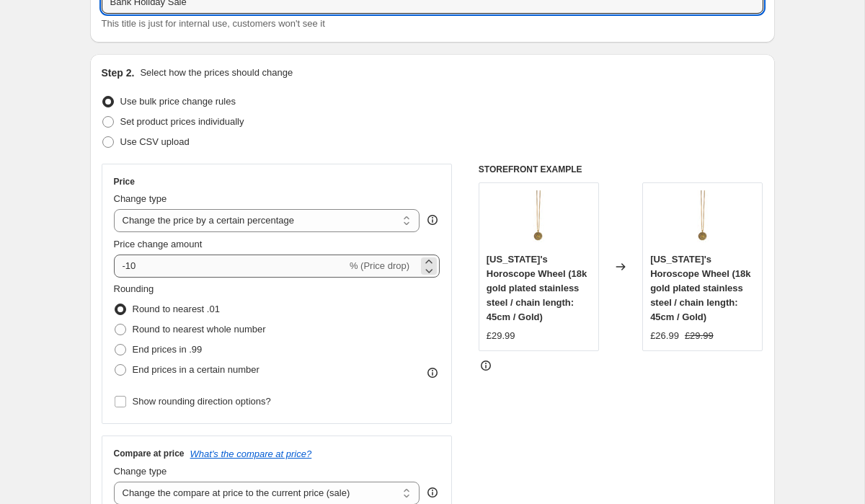 Image resolution: width=865 pixels, height=504 pixels. What do you see at coordinates (182, 121) in the screenshot?
I see `span: Set product prices individually` at bounding box center [182, 121].